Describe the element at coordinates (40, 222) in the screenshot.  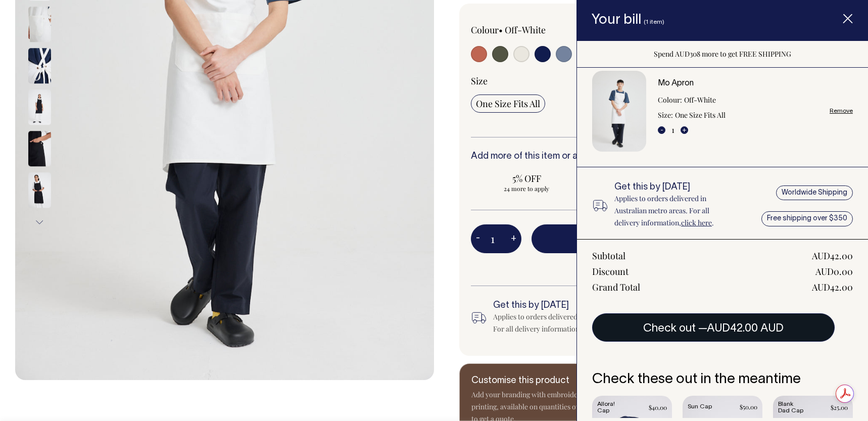
I see `button: Next` at that location.